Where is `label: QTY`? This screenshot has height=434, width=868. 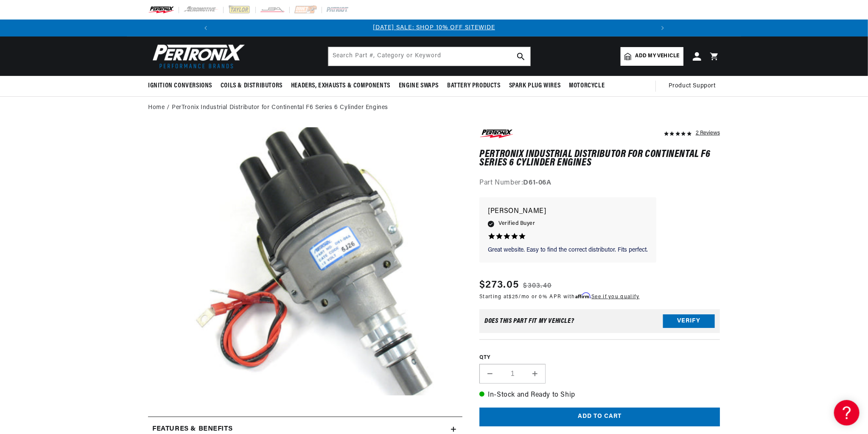 label: QTY is located at coordinates (599, 358).